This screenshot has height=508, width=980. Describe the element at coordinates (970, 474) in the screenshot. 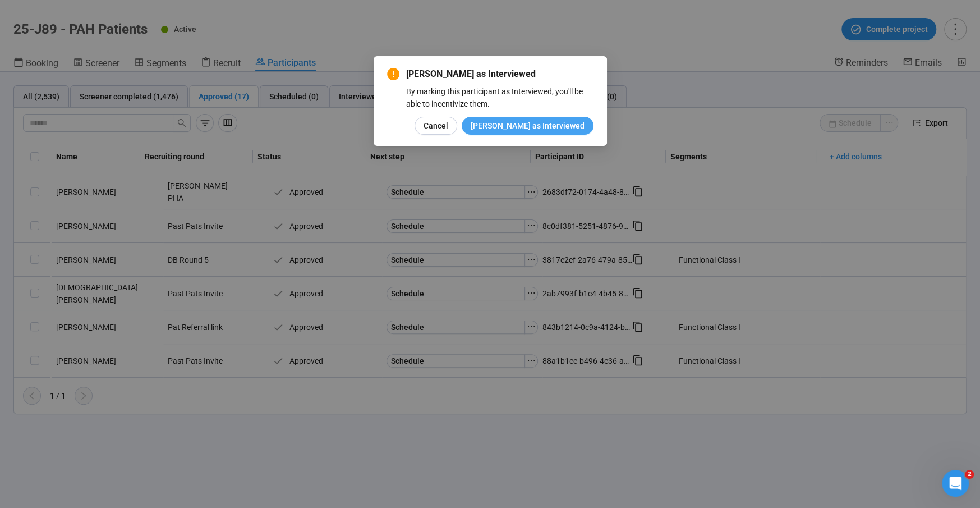

I see `span: 2` at that location.